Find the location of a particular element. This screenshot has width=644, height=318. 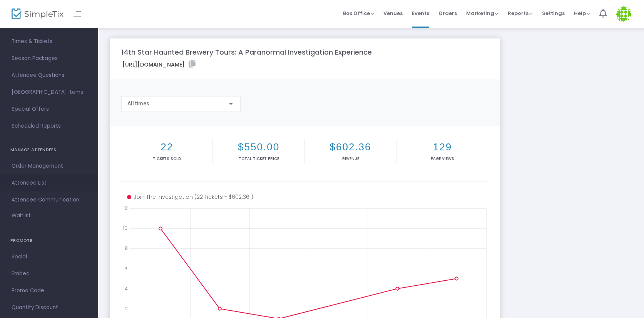

text: 6 is located at coordinates (126, 268).